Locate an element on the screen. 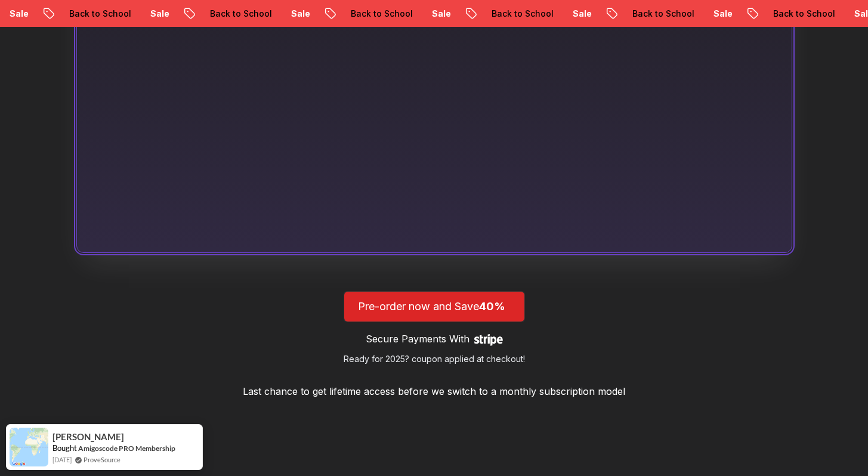  p: Pre-order now and Save is located at coordinates (434, 306).